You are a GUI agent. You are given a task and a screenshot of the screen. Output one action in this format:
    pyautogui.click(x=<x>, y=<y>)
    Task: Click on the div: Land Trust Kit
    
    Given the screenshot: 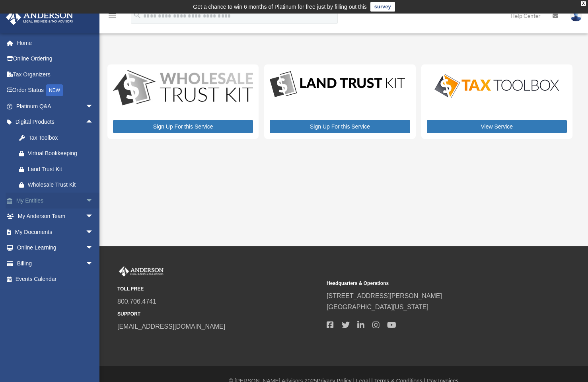 What is the action you would take?
    pyautogui.click(x=60, y=169)
    